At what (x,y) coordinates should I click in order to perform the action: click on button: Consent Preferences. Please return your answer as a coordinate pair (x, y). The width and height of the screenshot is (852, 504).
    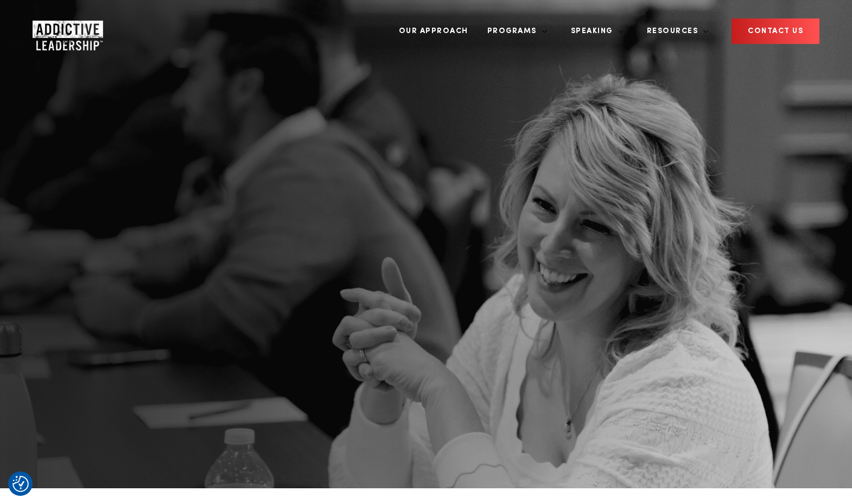
    Looking at the image, I should click on (20, 484).